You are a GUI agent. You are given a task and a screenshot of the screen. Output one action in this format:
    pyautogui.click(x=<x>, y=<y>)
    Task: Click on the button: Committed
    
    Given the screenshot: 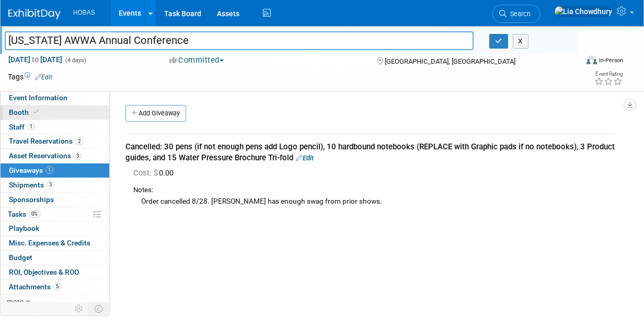 What is the action you would take?
    pyautogui.click(x=197, y=60)
    